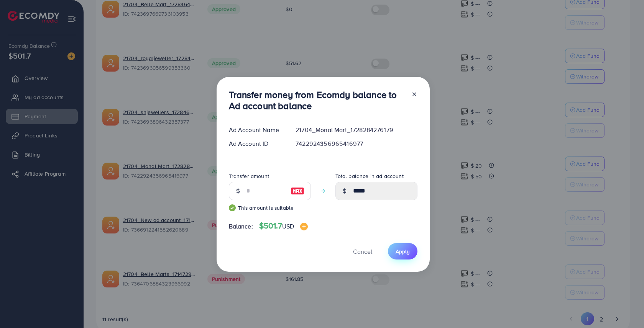 The width and height of the screenshot is (644, 328). What do you see at coordinates (363, 251) in the screenshot?
I see `button: Cancel` at bounding box center [363, 251].